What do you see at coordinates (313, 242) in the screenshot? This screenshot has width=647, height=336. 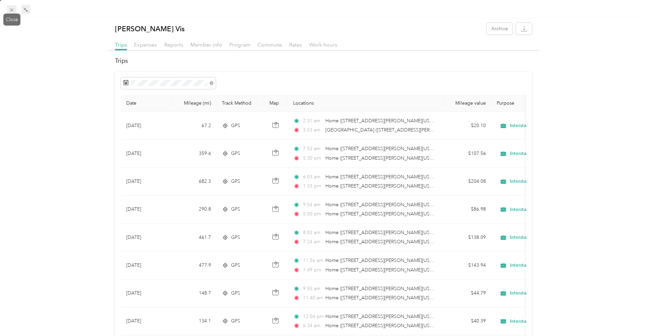 I see `span: 7:24 am` at bounding box center [313, 242].